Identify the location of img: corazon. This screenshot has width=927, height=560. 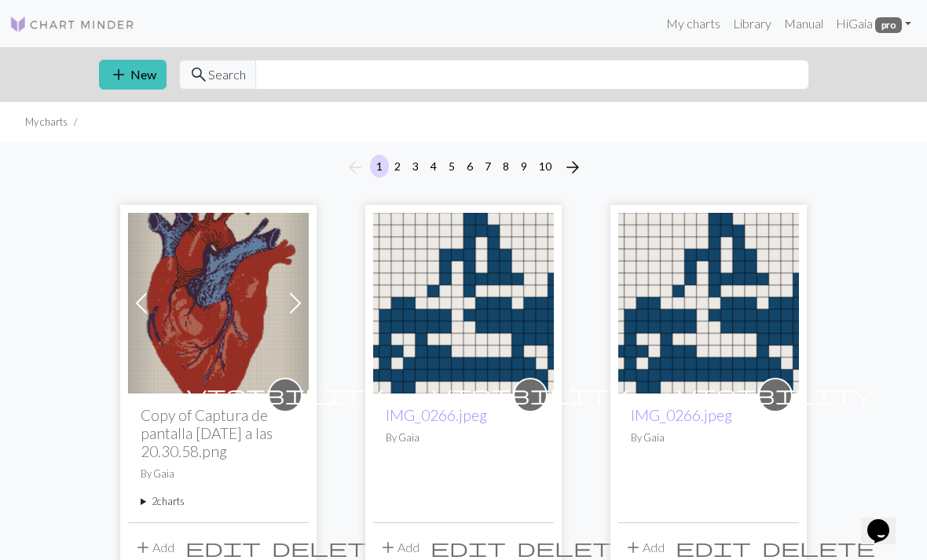
(218, 303).